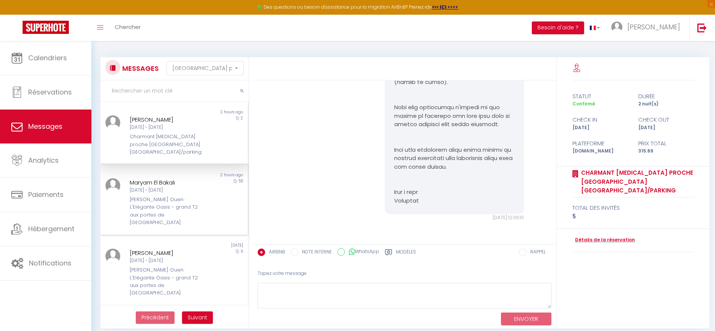 The height and width of the screenshot is (331, 715). I want to click on img: logout, so click(702, 27).